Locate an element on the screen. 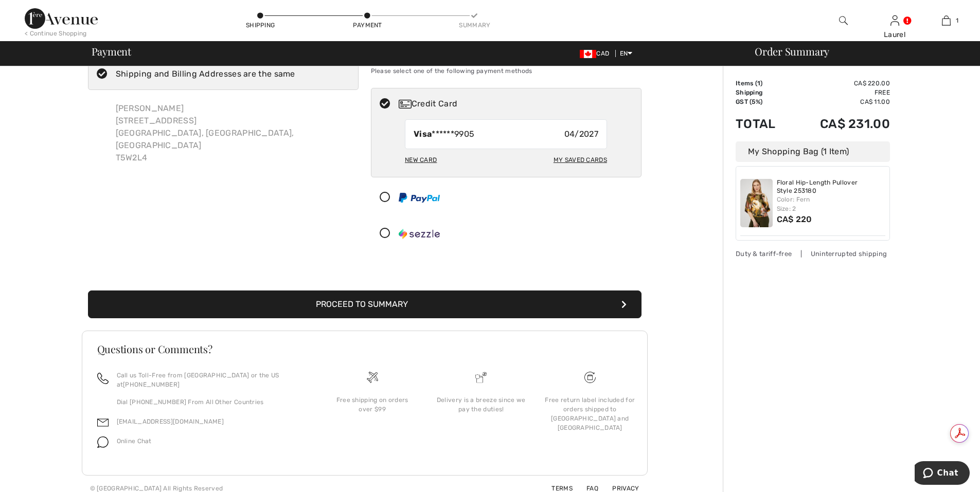 The height and width of the screenshot is (492, 980). div: < Continue Shopping is located at coordinates (56, 33).